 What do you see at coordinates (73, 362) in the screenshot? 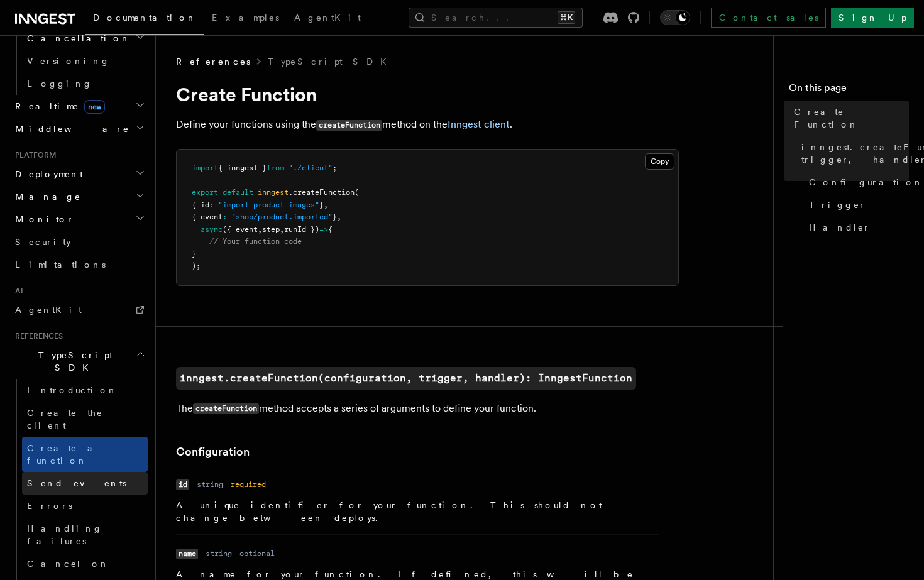
I see `span: TypeScript SDK` at bounding box center [73, 362].